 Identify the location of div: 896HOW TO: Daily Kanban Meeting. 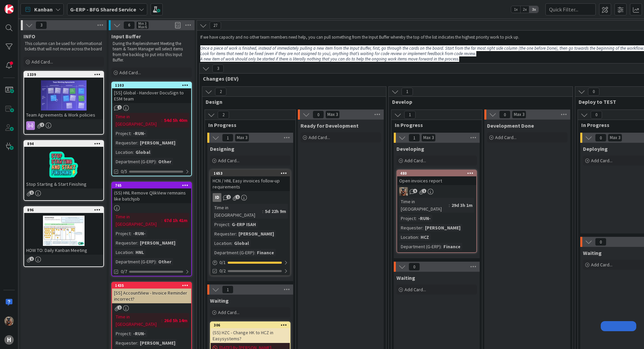
(64, 231).